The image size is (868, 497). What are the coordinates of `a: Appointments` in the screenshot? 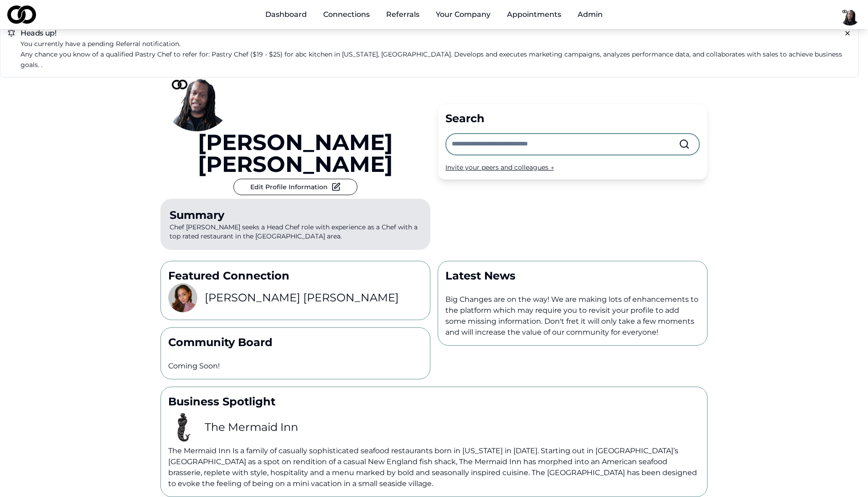 It's located at (534, 15).